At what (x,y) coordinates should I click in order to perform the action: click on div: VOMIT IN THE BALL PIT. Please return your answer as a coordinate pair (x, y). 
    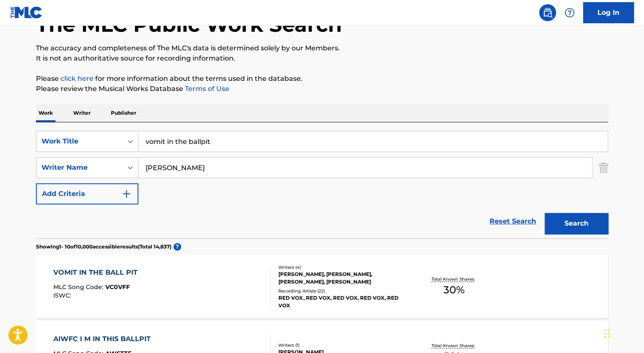
    Looking at the image, I should click on (97, 272).